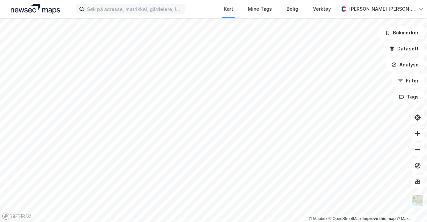  Describe the element at coordinates (35, 9) in the screenshot. I see `img: logo.a4113a55bc3d86da70a041830d287a7e.svg` at that location.